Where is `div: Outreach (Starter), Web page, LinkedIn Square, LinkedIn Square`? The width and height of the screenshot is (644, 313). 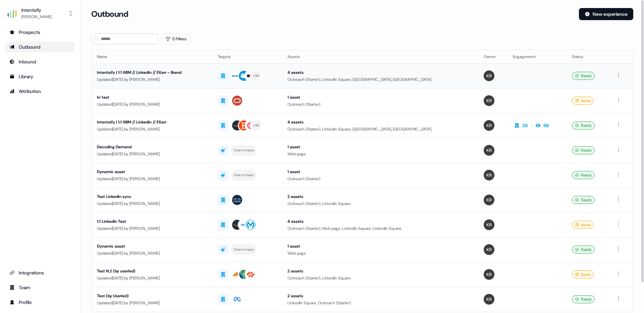 div: Outreach (Starter), Web page, LinkedIn Square, LinkedIn Square is located at coordinates (380, 229).